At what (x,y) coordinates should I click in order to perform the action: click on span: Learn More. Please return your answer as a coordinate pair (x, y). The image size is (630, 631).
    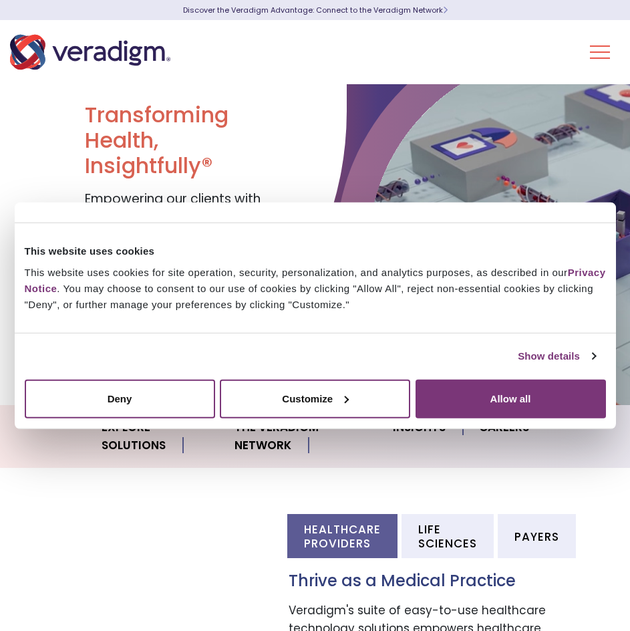
    Looking at the image, I should click on (445, 10).